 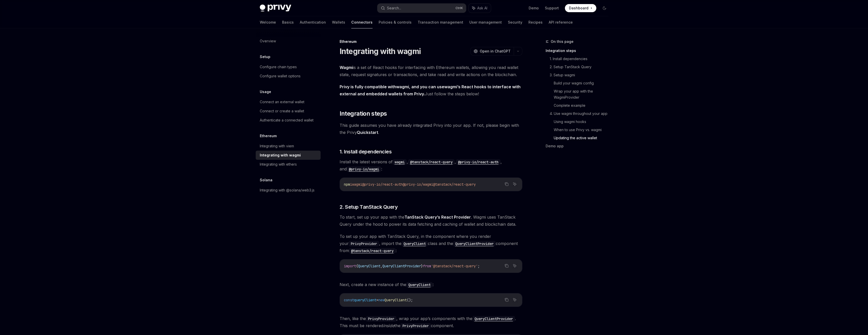 What do you see at coordinates (583, 122) in the screenshot?
I see `a: Using wagmi hooks` at bounding box center [583, 122].